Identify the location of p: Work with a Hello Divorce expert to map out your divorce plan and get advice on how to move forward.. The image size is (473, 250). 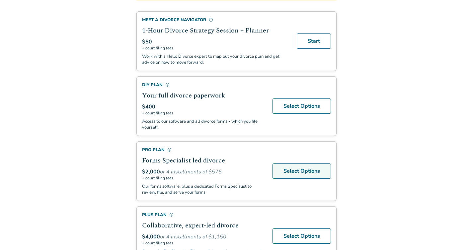
(215, 59).